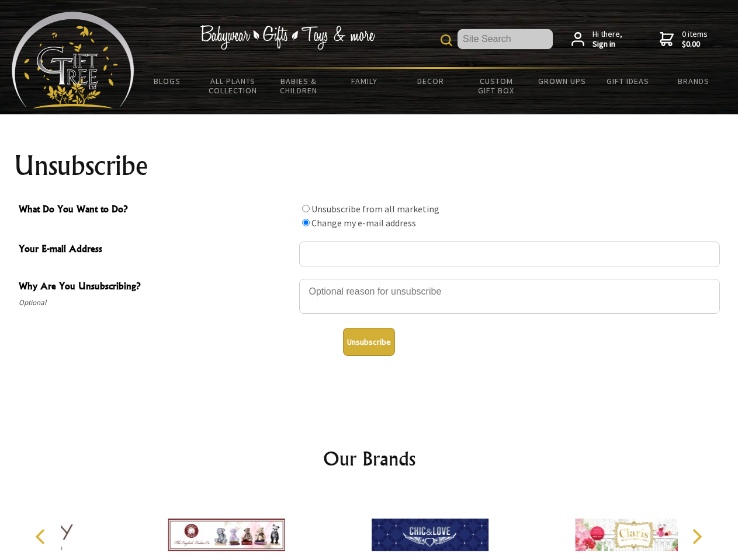 The width and height of the screenshot is (738, 560). I want to click on h1: Unsubscribe, so click(369, 166).